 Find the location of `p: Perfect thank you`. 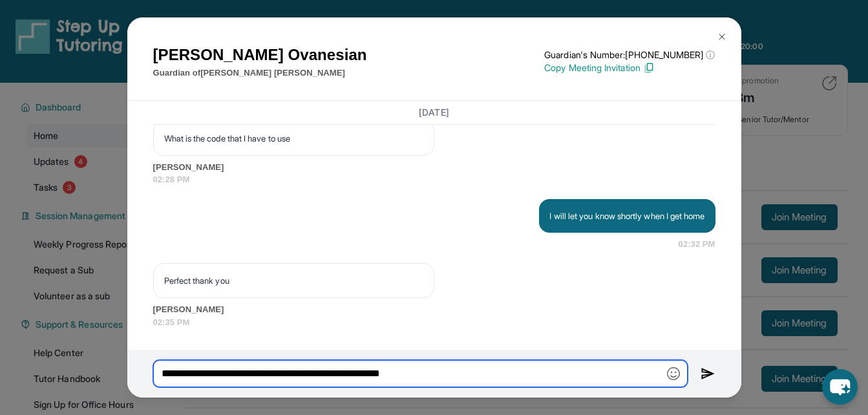

p: Perfect thank you is located at coordinates (293, 281).